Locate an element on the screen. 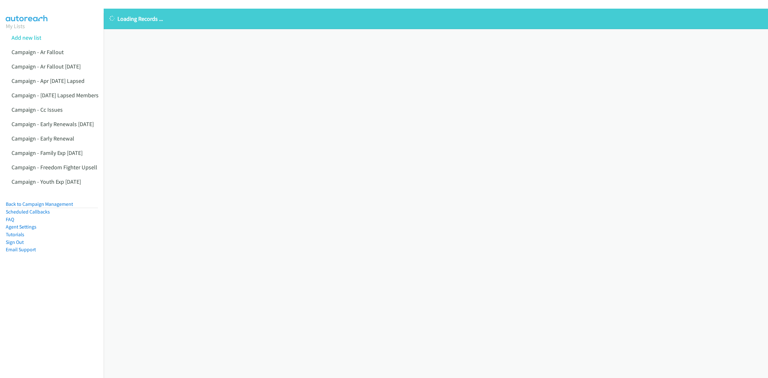 Image resolution: width=768 pixels, height=378 pixels. a: Sign Out is located at coordinates (15, 242).